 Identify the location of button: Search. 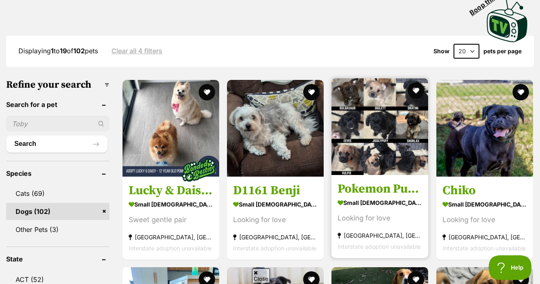
(56, 144).